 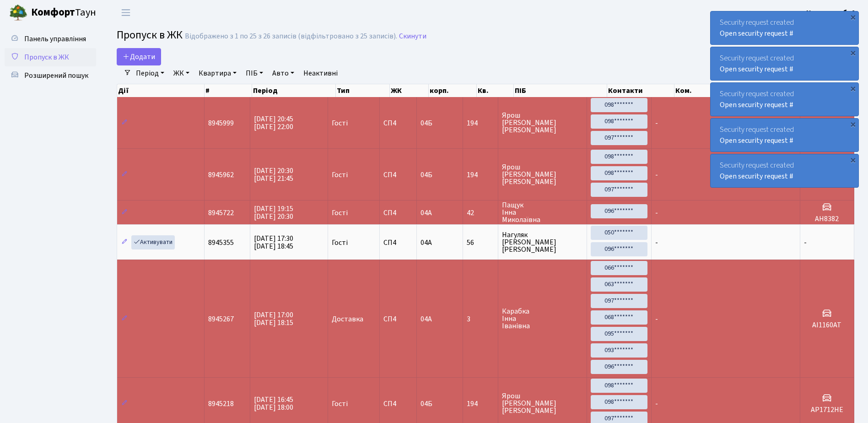 What do you see at coordinates (827, 410) in the screenshot?
I see `h5: АР1712НЕ` at bounding box center [827, 410].